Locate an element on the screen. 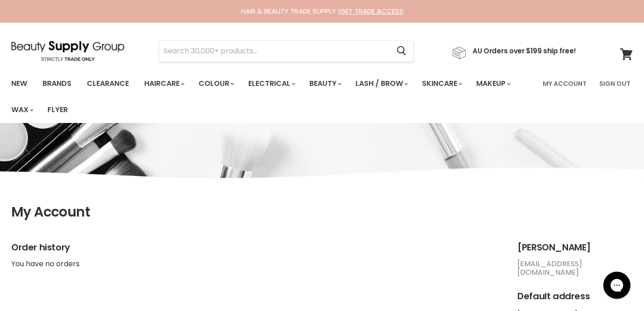  a: Lash / Brow is located at coordinates (381, 83).